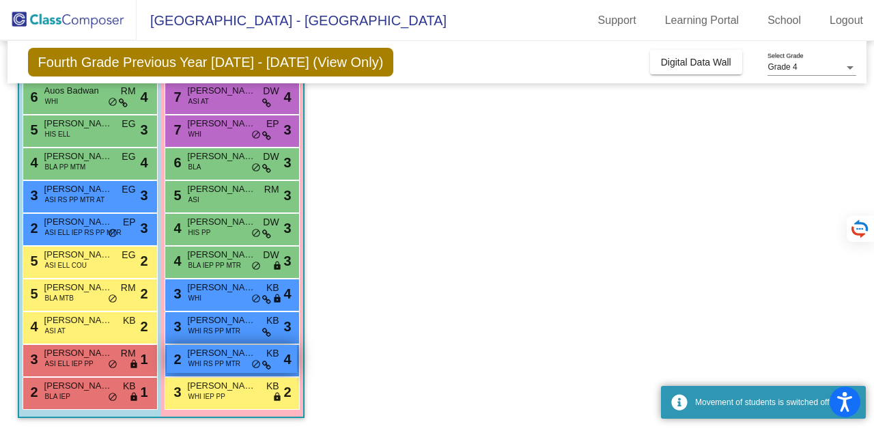 The width and height of the screenshot is (874, 431). What do you see at coordinates (74, 199) in the screenshot?
I see `span: ASI RS PP MTR AT` at bounding box center [74, 199].